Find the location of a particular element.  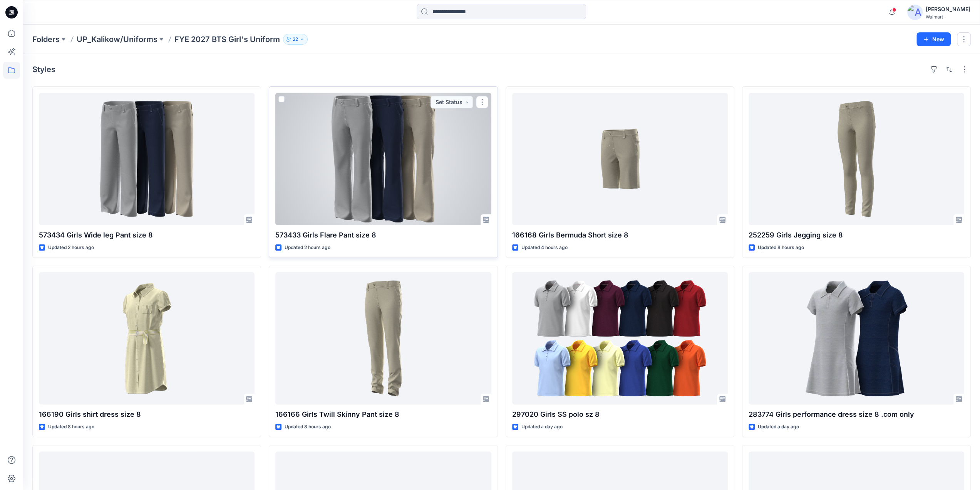

a: 297020 Girls SS polo sz 8 is located at coordinates (620, 338).